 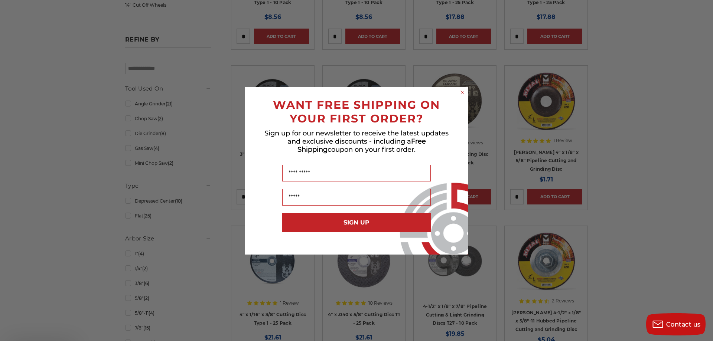 What do you see at coordinates (357, 223) in the screenshot?
I see `button: SIGN UP` at bounding box center [357, 223].